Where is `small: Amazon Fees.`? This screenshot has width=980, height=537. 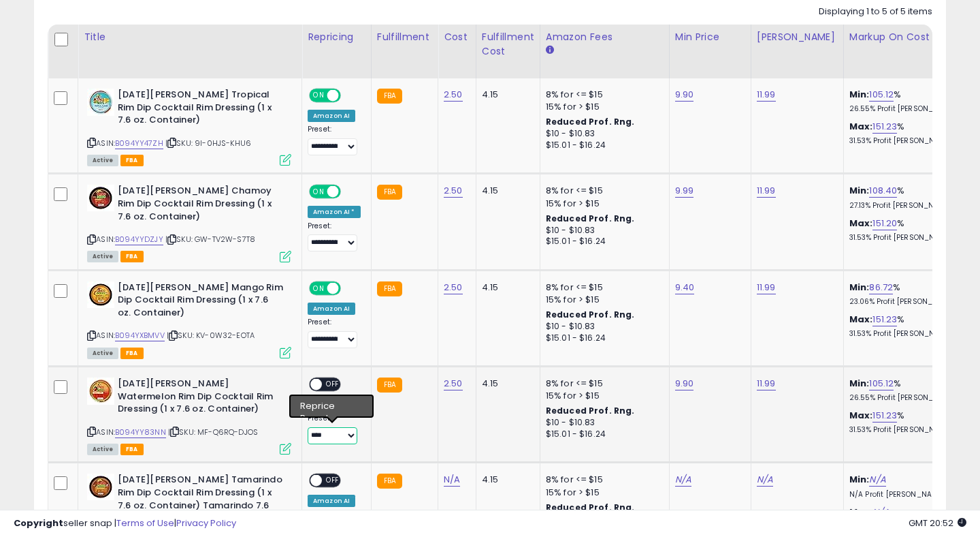 small: Amazon Fees. is located at coordinates (550, 51).